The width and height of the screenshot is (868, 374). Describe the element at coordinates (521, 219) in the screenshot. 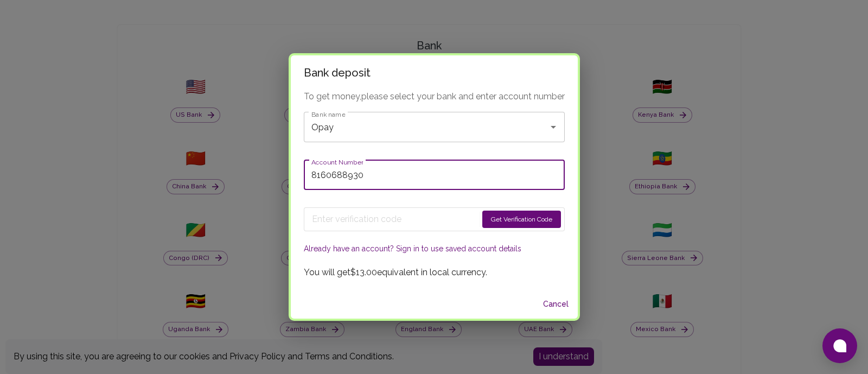

I see `button: Get Verification Code` at that location.